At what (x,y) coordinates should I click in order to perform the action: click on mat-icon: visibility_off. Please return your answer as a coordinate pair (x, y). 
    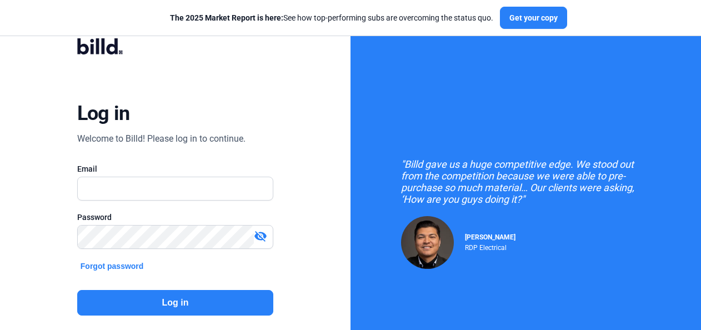
    Looking at the image, I should click on (261, 236).